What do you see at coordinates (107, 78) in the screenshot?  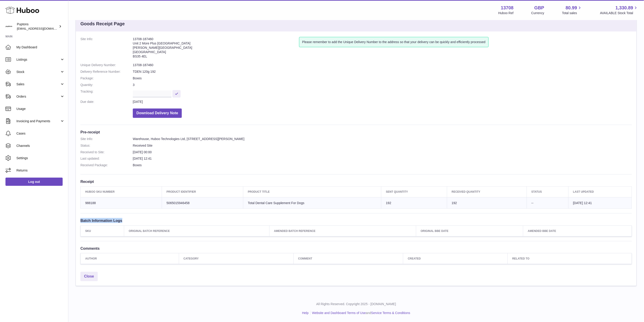 I see `dt: Package:` at bounding box center [107, 78].